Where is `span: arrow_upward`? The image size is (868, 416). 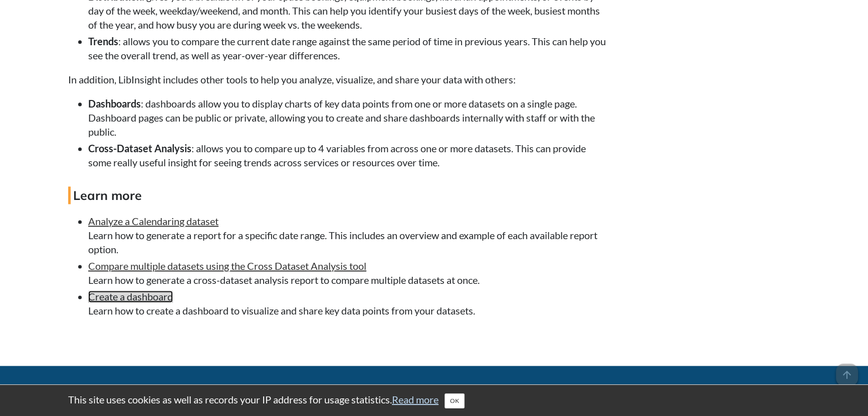
span: arrow_upward is located at coordinates (847, 374).